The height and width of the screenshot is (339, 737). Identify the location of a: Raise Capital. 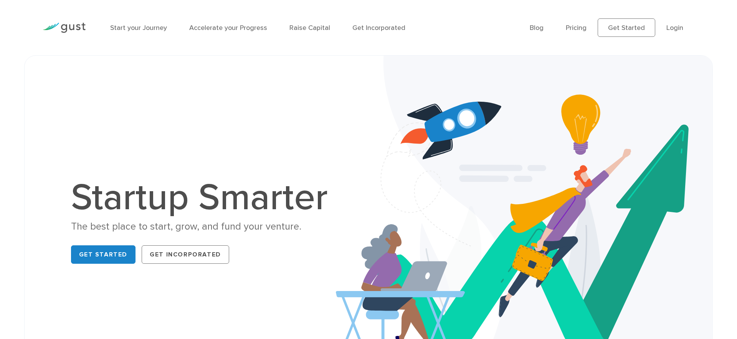
(310, 28).